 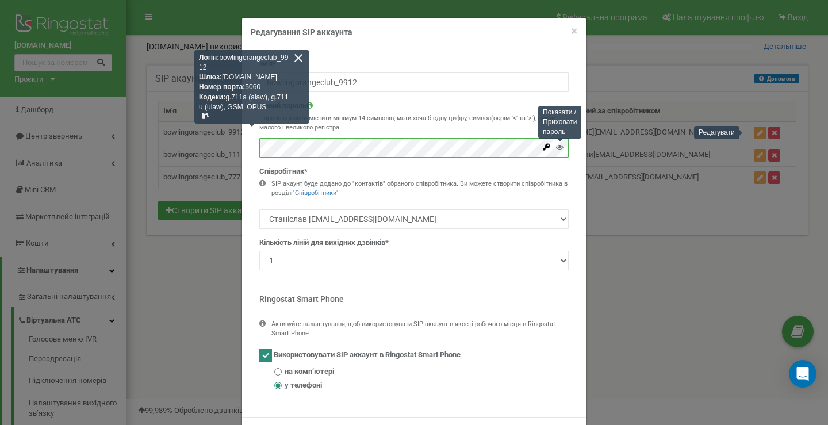 What do you see at coordinates (316, 193) in the screenshot?
I see `a: "Співробітники"` at bounding box center [316, 193].